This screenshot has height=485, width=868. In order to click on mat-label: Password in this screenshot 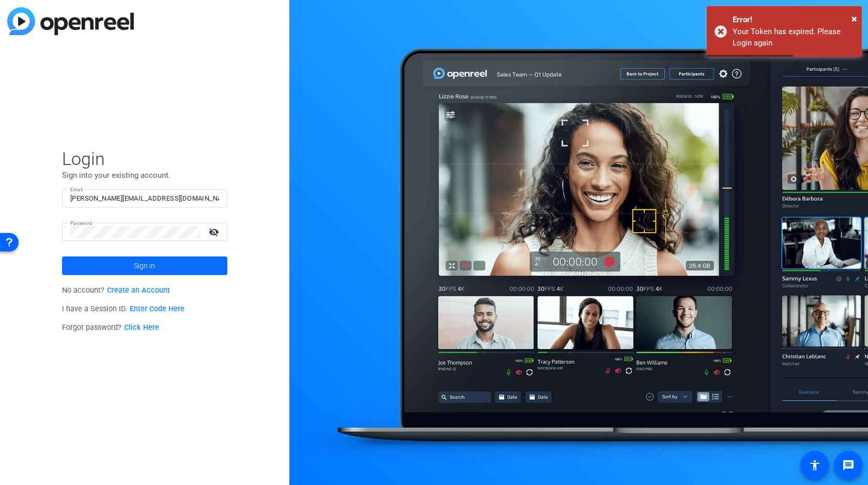, I will do `click(82, 223)`.